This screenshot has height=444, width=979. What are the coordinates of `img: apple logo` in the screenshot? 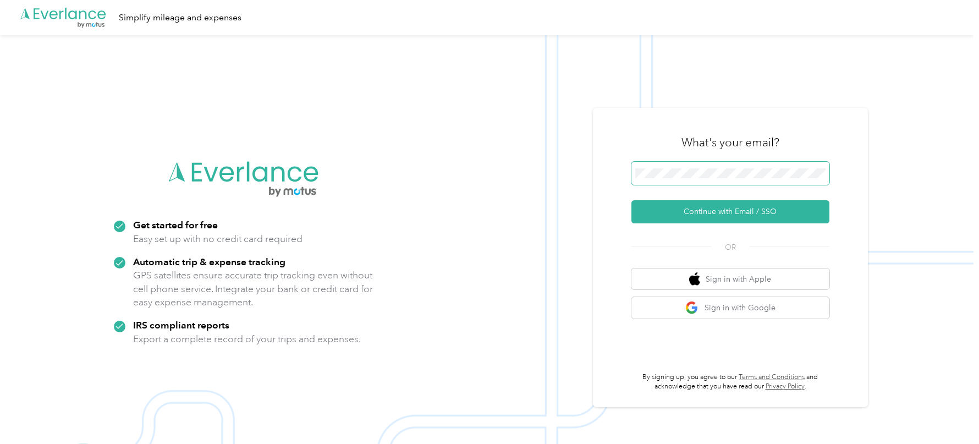 It's located at (694, 279).